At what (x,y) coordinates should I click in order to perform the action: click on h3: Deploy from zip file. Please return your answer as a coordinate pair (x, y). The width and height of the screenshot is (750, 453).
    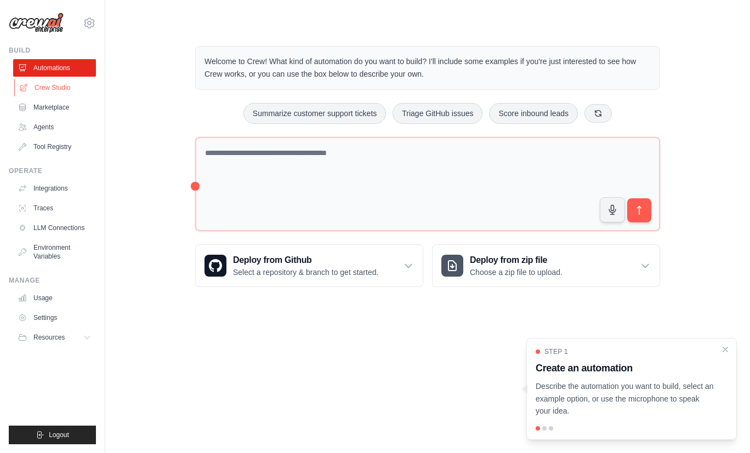
    Looking at the image, I should click on (516, 260).